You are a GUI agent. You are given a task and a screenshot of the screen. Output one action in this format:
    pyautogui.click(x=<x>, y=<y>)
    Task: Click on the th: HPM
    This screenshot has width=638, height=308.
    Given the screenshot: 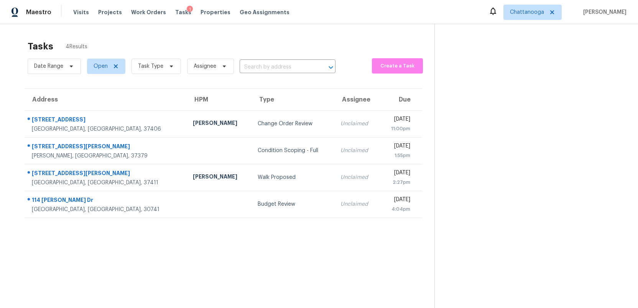 What is the action you would take?
    pyautogui.click(x=219, y=100)
    